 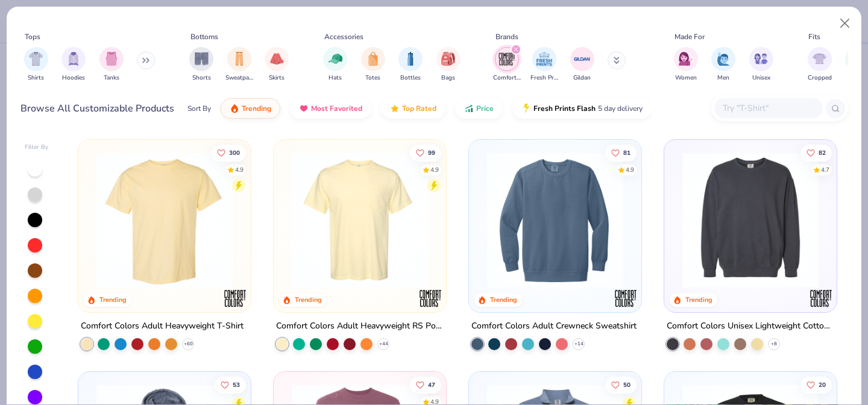 I want to click on div: Made For, so click(x=689, y=37).